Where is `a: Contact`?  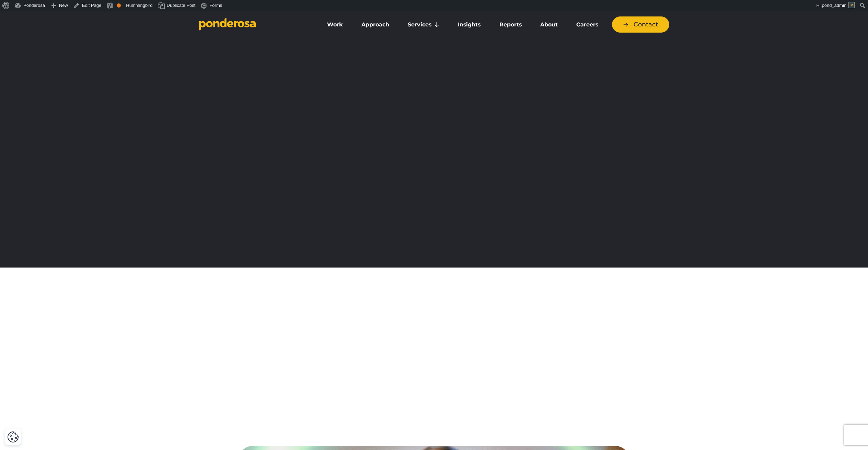 a: Contact is located at coordinates (641, 24).